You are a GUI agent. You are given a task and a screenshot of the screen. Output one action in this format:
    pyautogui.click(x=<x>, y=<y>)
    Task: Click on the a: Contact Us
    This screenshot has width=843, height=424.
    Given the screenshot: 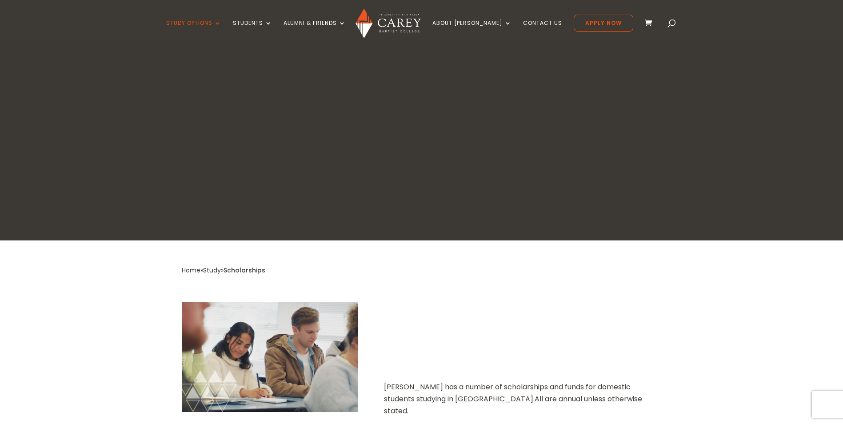 What is the action you would take?
    pyautogui.click(x=542, y=30)
    